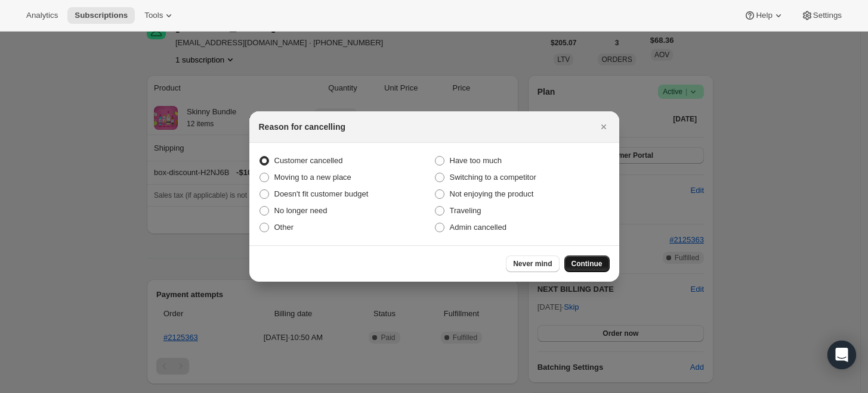  I want to click on button: Settings, so click(821, 16).